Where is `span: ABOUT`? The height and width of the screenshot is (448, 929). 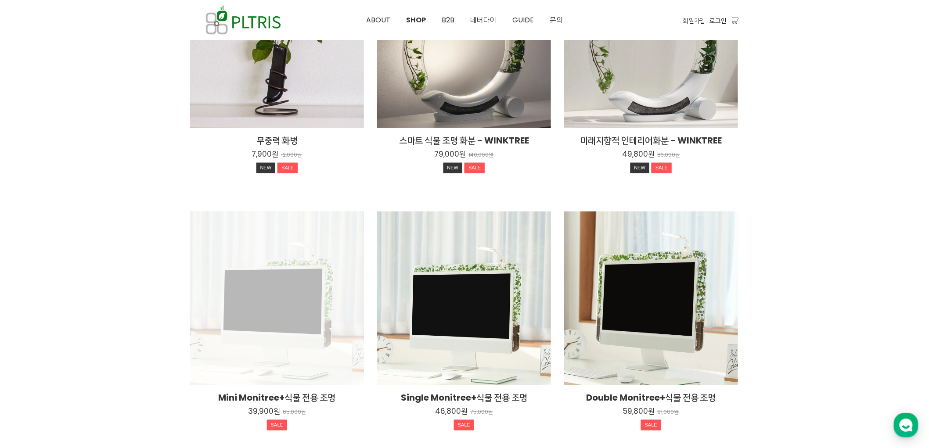 span: ABOUT is located at coordinates (378, 20).